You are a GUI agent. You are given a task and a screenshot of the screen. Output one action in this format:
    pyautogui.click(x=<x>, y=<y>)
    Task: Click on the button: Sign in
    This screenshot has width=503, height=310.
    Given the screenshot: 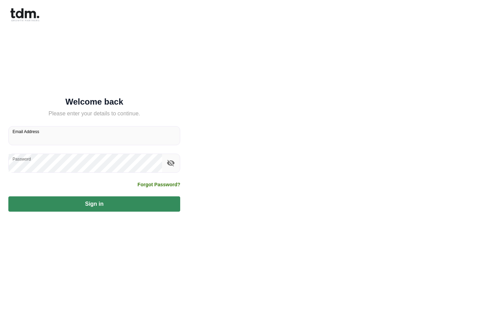 What is the action you would take?
    pyautogui.click(x=94, y=204)
    